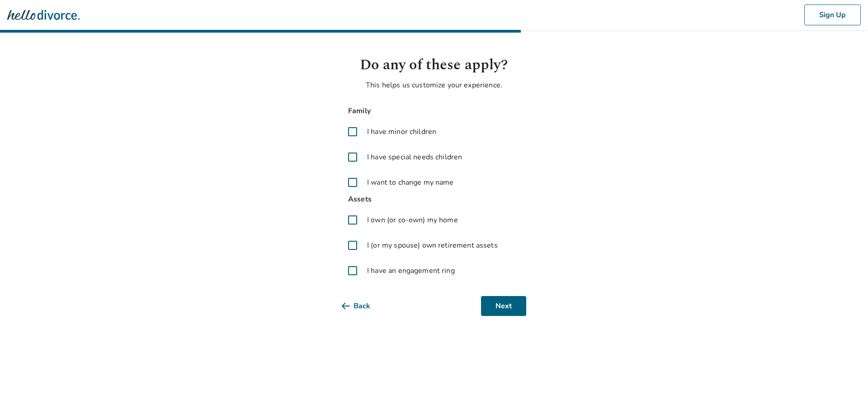  I want to click on img: Hello Divorce Logo, so click(43, 15).